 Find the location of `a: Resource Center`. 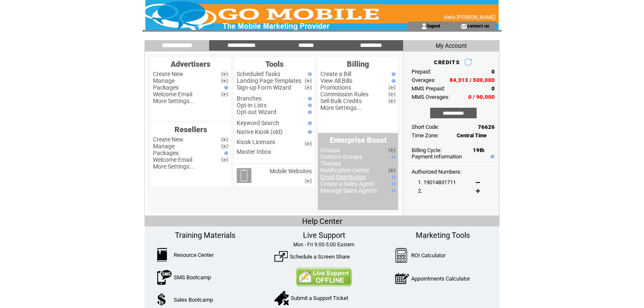

a: Resource Center is located at coordinates (193, 254).